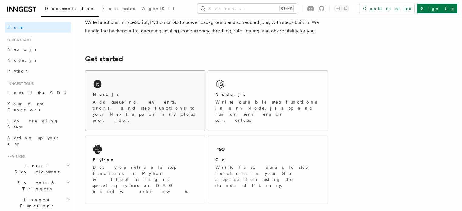 The height and width of the screenshot is (211, 462). What do you see at coordinates (70, 9) in the screenshot?
I see `a: Documentation` at bounding box center [70, 9].